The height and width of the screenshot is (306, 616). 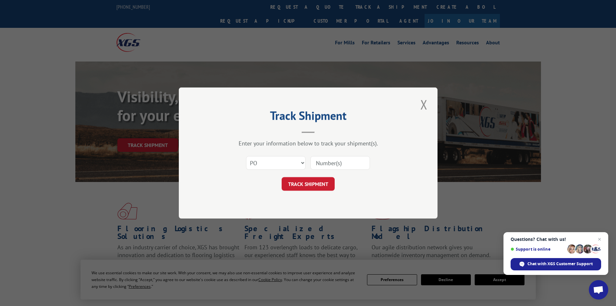 What do you see at coordinates (538, 249) in the screenshot?
I see `span: Support is online` at bounding box center [538, 249].